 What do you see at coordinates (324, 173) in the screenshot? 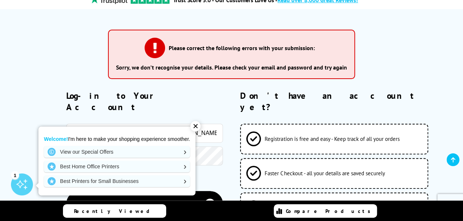
I see `span: Faster Checkout - all your details are saved securely` at bounding box center [324, 173].